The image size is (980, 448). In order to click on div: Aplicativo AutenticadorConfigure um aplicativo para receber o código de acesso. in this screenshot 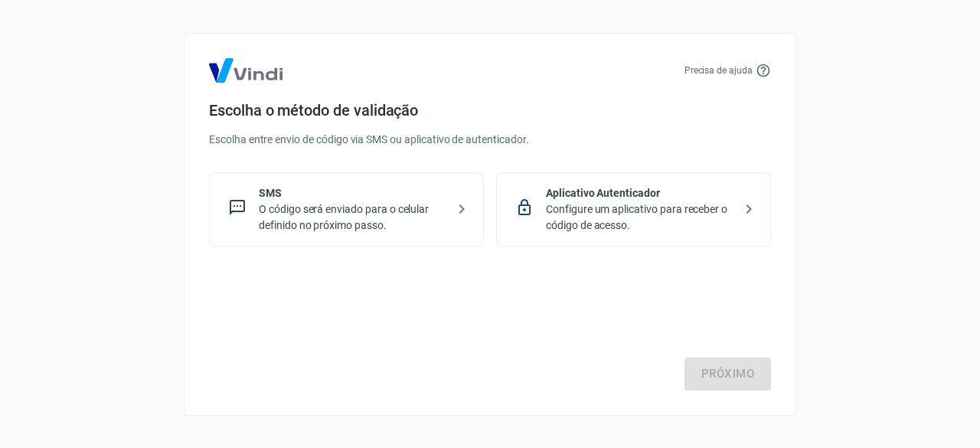, I will do `click(633, 209)`.